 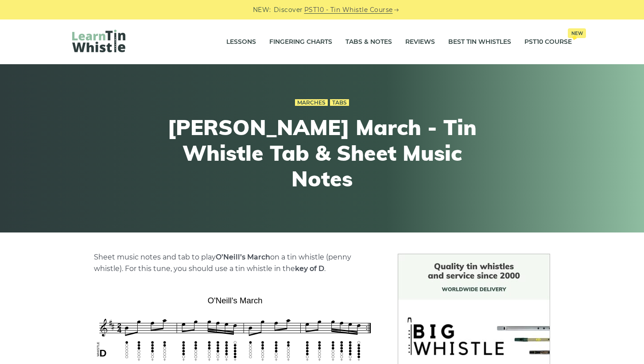 What do you see at coordinates (576, 33) in the screenshot?
I see `span: New` at bounding box center [576, 33].